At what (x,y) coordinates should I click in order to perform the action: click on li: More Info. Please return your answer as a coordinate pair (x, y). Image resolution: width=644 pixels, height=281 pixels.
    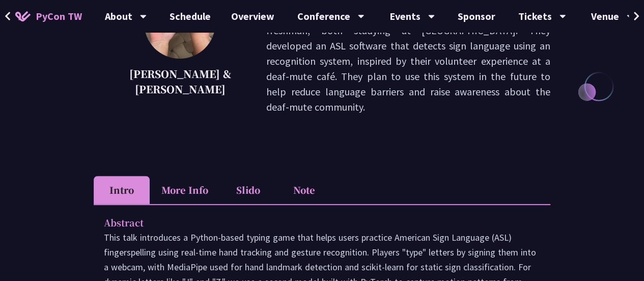
    Looking at the image, I should click on (185, 190).